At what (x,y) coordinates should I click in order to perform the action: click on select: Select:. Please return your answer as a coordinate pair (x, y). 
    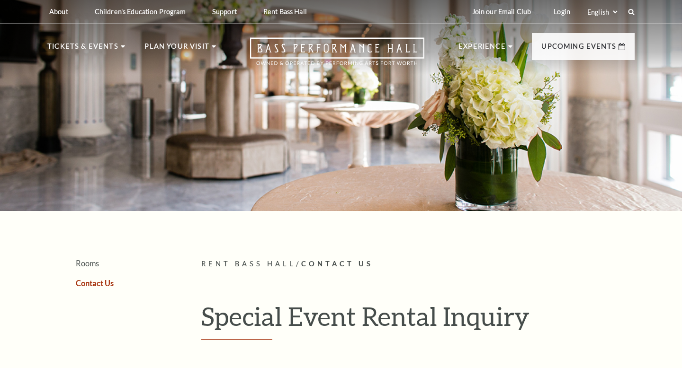
    Looking at the image, I should click on (602, 12).